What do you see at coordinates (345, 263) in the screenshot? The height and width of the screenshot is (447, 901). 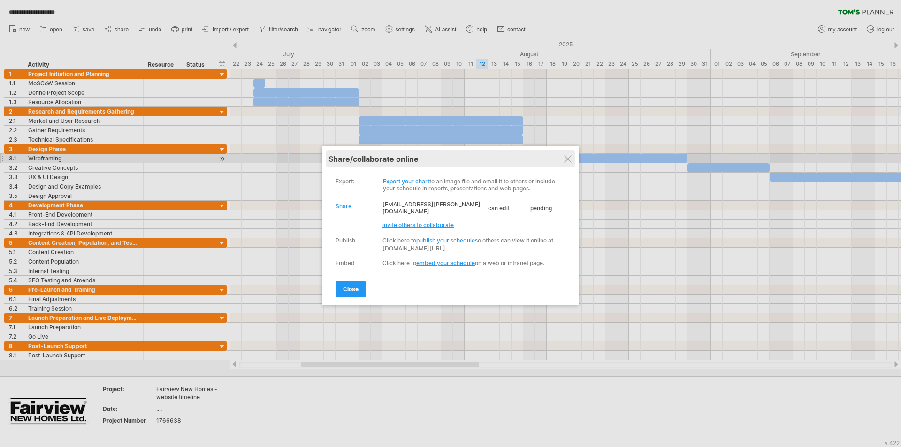 I see `div: Embed` at bounding box center [345, 263].